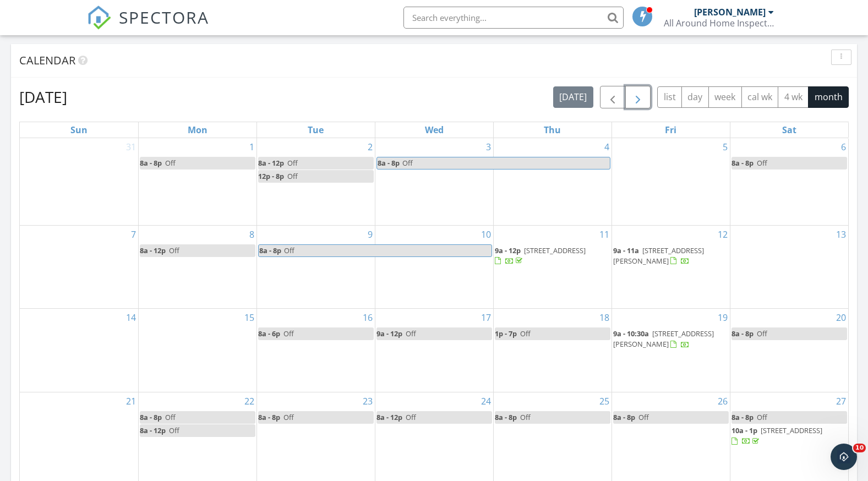 This screenshot has height=481, width=868. Describe the element at coordinates (723, 318) in the screenshot. I see `a: Go to September 19, 2025` at that location.